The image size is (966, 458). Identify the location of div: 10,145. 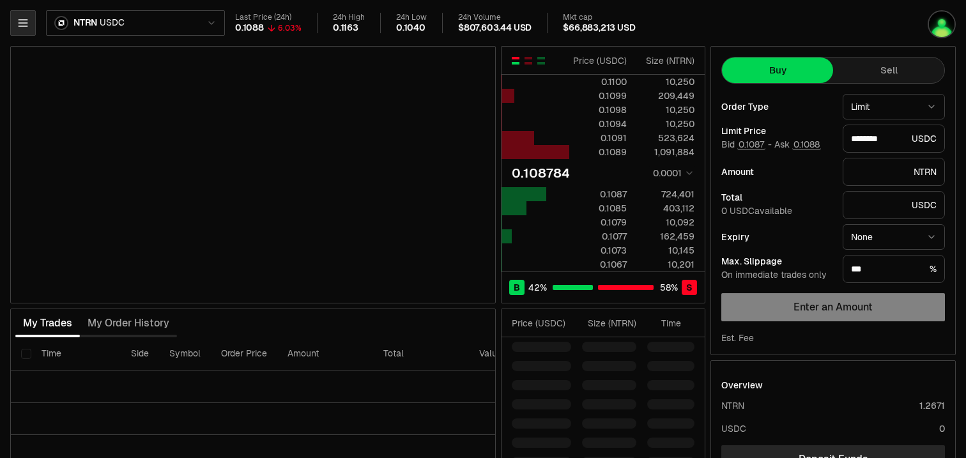
(666, 251).